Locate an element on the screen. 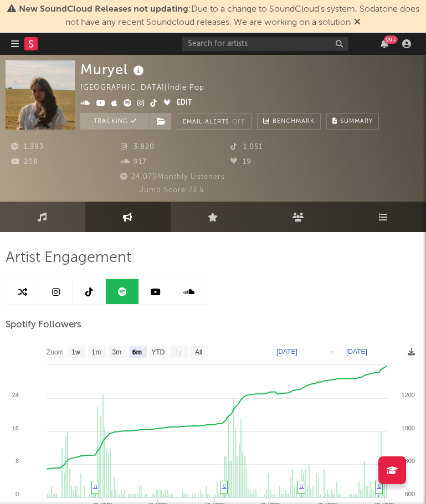 This screenshot has width=426, height=504. div: 99 + is located at coordinates (390, 39).